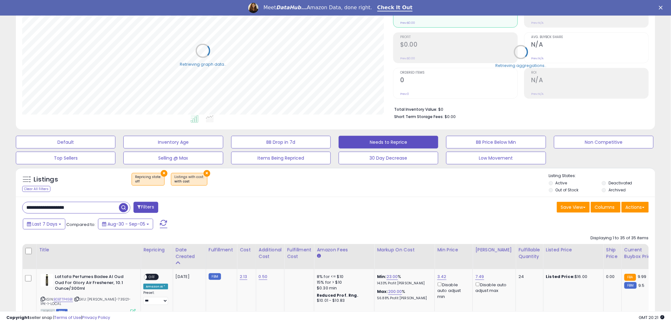  I want to click on div: Retrieving graph data.., so click(203, 64).